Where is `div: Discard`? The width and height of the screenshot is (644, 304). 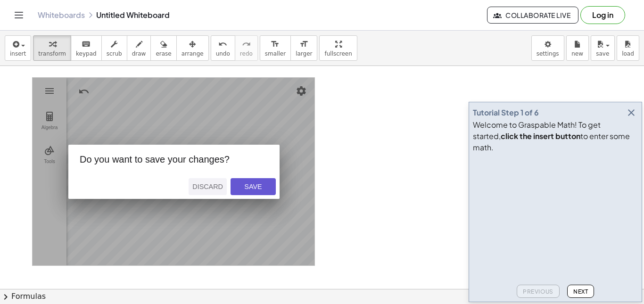 div: Discard is located at coordinates (207, 186).